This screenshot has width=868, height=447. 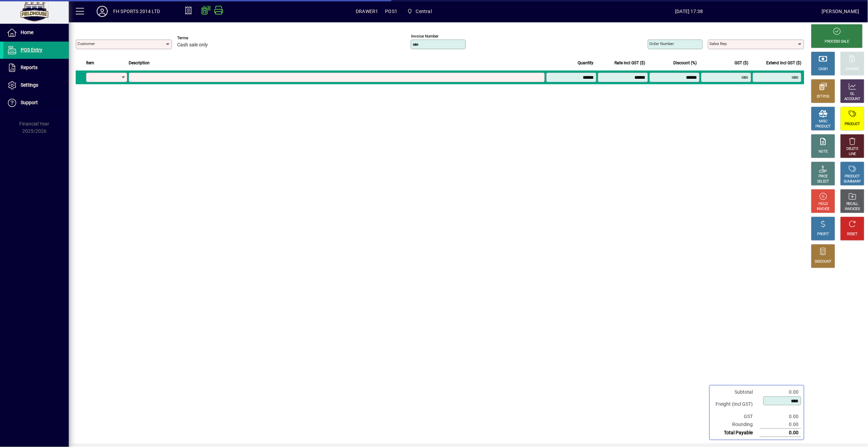 I want to click on div: EFTPOS, so click(x=824, y=96).